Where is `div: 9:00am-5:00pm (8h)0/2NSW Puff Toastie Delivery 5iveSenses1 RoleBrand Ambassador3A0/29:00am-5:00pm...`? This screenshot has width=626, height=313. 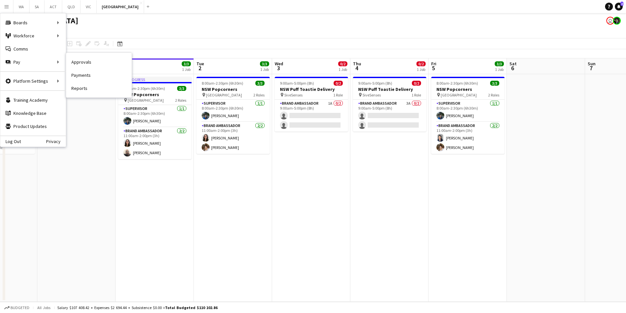
div: 9:00am-5:00pm (8h)0/2NSW Puff Toastie Delivery 5iveSenses1 RoleBrand Ambassador3A0/29:00am-5:00pm... is located at coordinates (390, 104).